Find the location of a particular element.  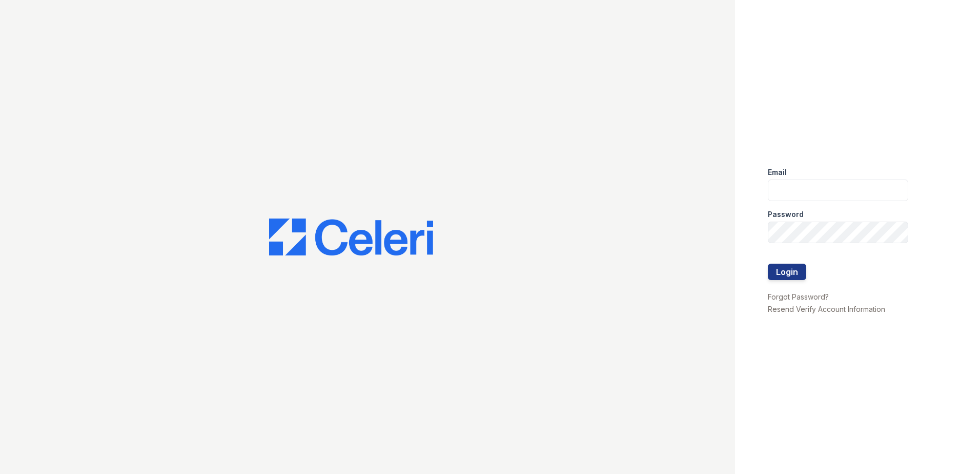

label: Email is located at coordinates (777, 172).